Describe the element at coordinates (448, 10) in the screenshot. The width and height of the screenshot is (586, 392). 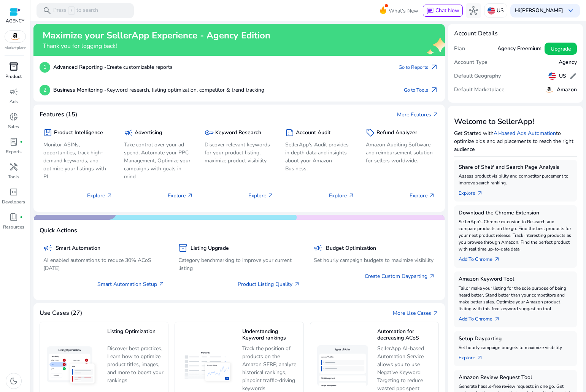
I see `span: Chat Now` at that location.